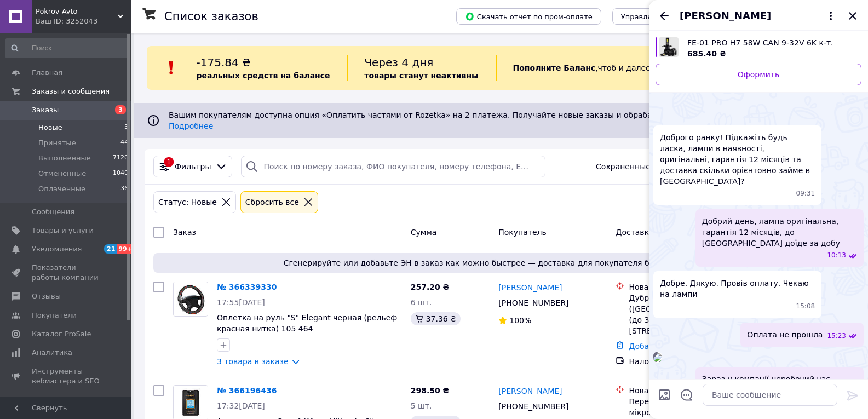 The image size is (868, 419). What do you see at coordinates (211, 16) in the screenshot?
I see `h1: Список заказов` at bounding box center [211, 16].